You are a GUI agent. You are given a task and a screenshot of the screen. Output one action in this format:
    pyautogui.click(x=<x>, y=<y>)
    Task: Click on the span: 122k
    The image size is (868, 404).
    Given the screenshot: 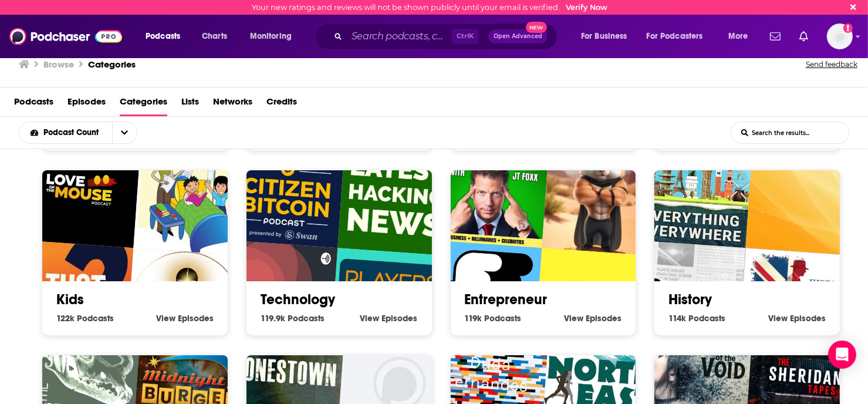 What is the action you would take?
    pyautogui.click(x=65, y=318)
    